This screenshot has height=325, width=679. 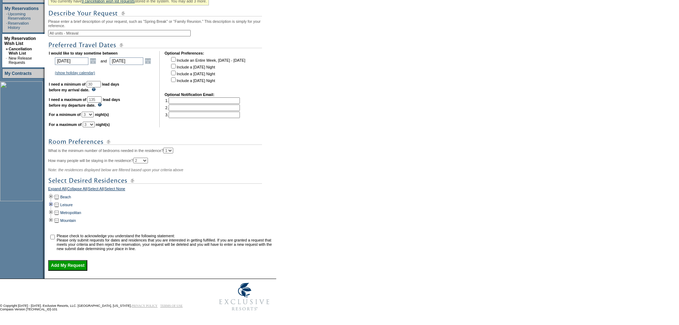 What do you see at coordinates (20, 60) in the screenshot?
I see `a: New Release Requests` at bounding box center [20, 60].